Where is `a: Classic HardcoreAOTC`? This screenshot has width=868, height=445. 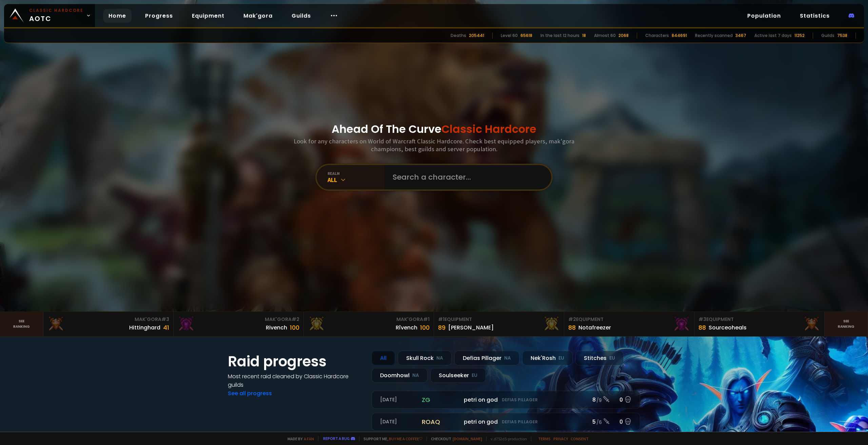 a: Classic HardcoreAOTC is located at coordinates (49, 16).